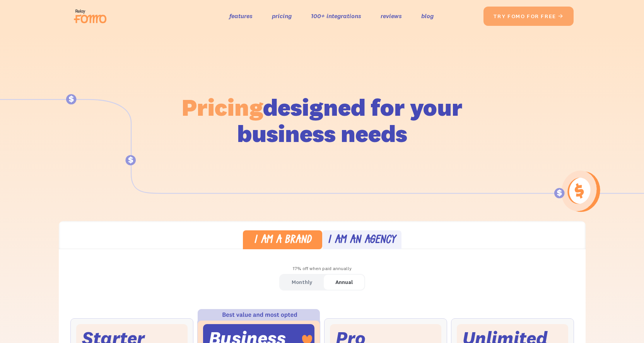 This screenshot has width=644, height=343. I want to click on a: blog, so click(427, 16).